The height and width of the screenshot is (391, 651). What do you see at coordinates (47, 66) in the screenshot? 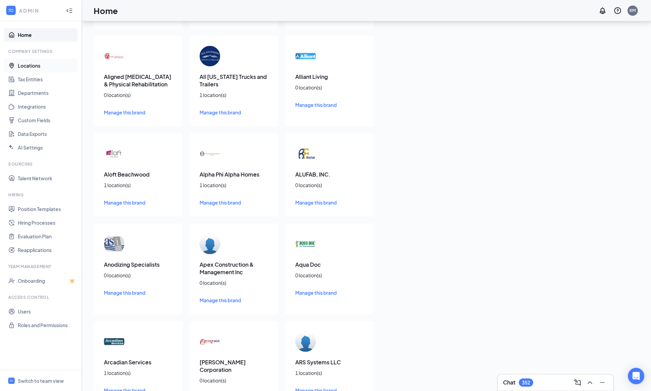
I see `a: Locations` at bounding box center [47, 66].